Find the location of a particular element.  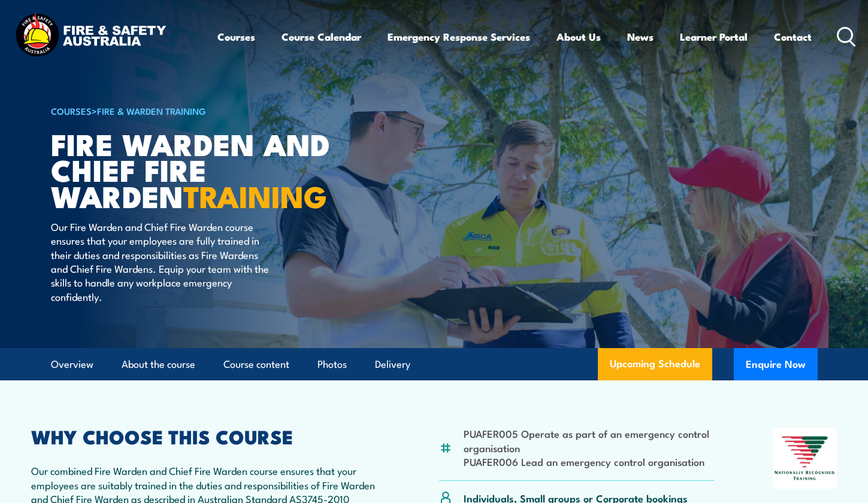

a: Photos is located at coordinates (332, 364).